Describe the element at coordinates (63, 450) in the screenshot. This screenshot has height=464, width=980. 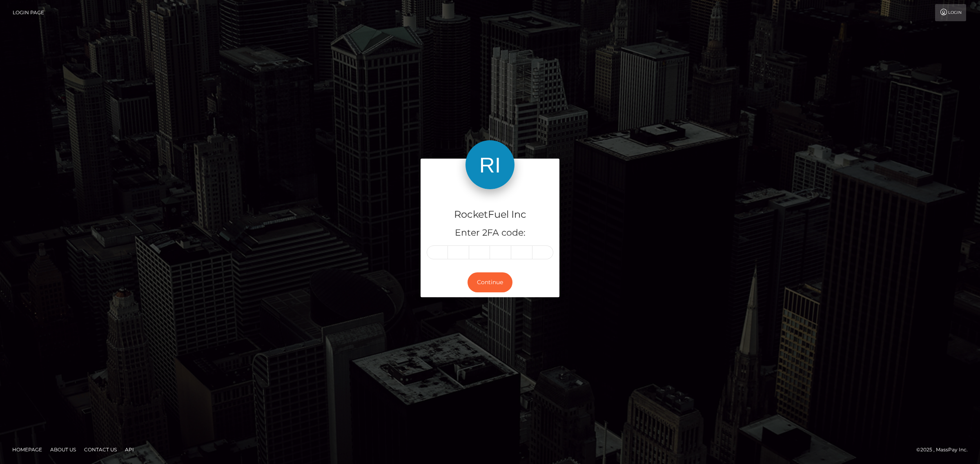
I see `a: About Us` at that location.